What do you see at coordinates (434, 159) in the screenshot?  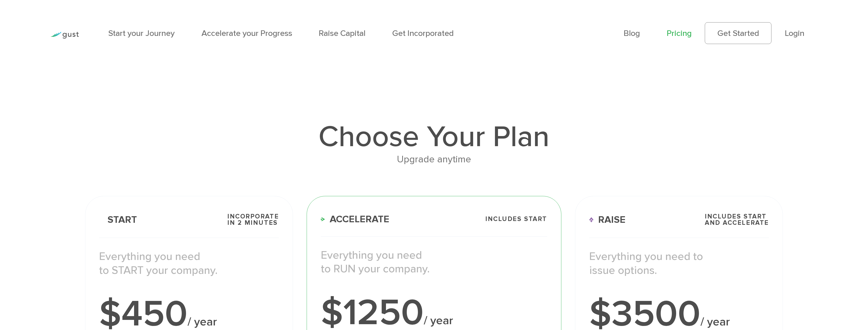 I see `div: Upgrade anytime` at bounding box center [434, 159].